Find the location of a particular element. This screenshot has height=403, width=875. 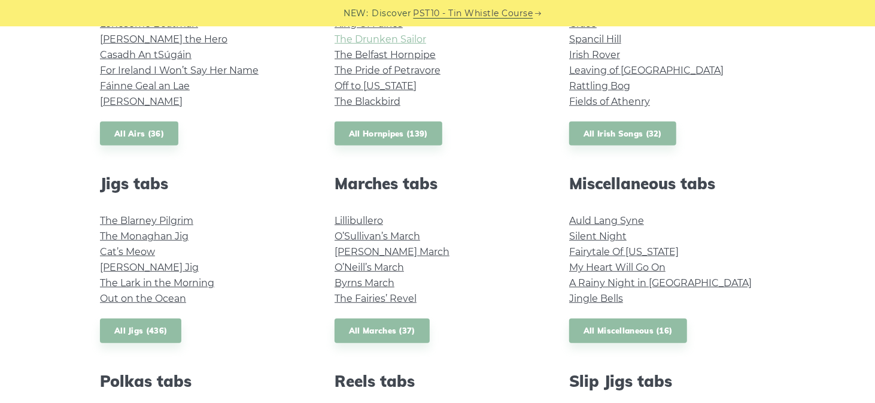

h2: Miscellaneous tabs is located at coordinates (672, 183).